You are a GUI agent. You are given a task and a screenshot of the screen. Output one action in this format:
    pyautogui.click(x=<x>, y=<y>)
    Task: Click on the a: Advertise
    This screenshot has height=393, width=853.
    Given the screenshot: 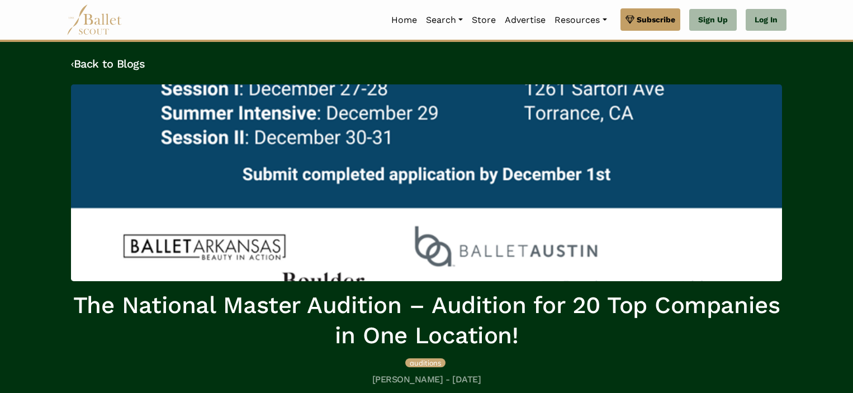 What is the action you would take?
    pyautogui.click(x=525, y=20)
    